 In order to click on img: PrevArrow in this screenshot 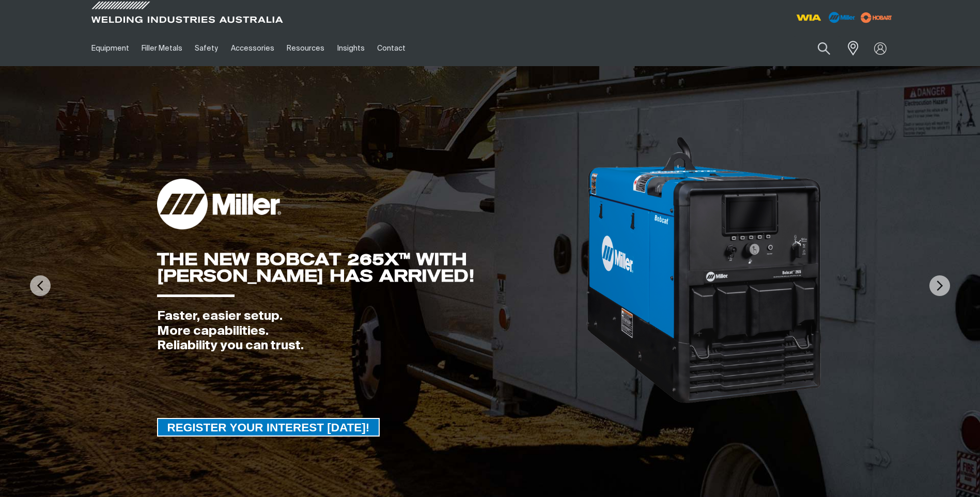, I will do `click(40, 286)`.